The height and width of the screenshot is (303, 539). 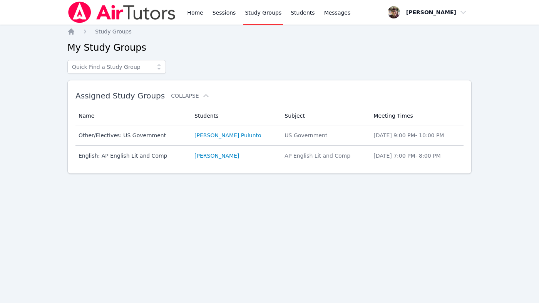 What do you see at coordinates (132, 156) in the screenshot?
I see `div: English: AP English Lit and Comp` at bounding box center [132, 156].